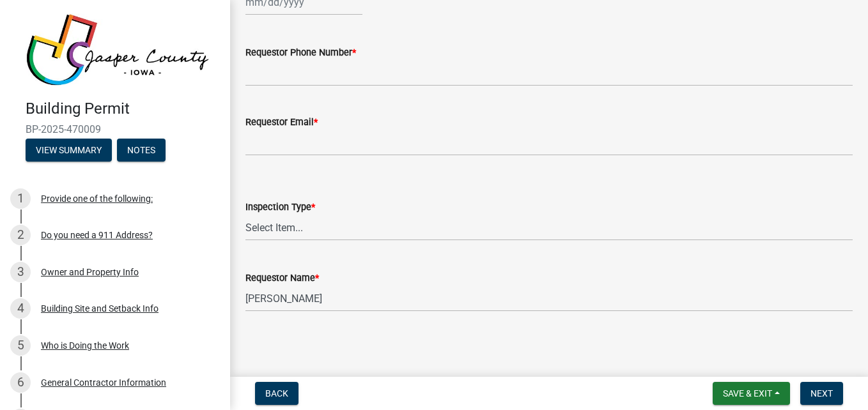  I want to click on div: 1, so click(20, 199).